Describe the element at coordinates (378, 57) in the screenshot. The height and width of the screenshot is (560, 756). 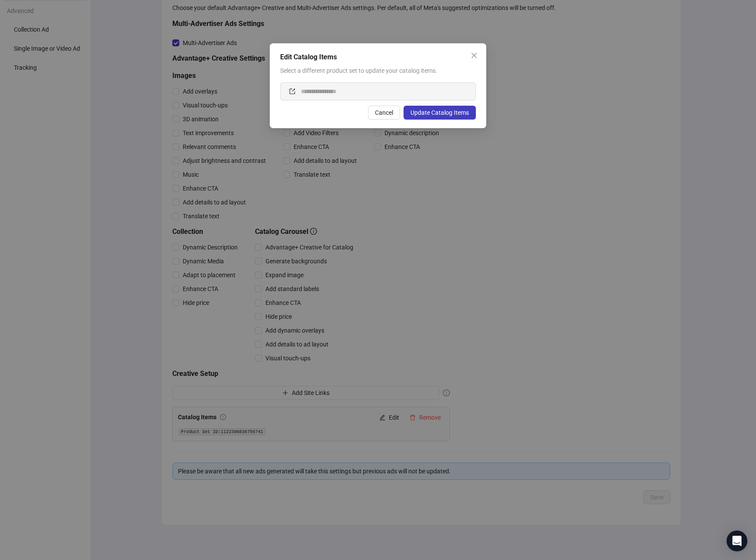
I see `div: Edit Catalog Items` at that location.